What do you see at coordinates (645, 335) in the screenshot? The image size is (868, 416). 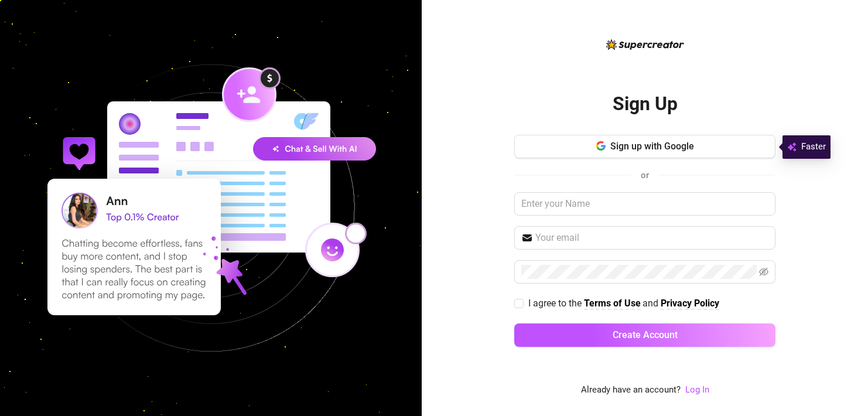 I see `button: Create Account` at bounding box center [645, 335].